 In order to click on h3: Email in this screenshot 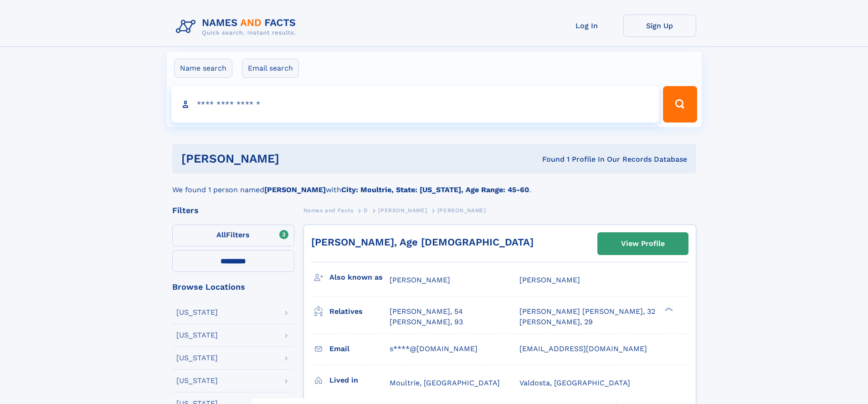, I will do `click(360, 350)`.